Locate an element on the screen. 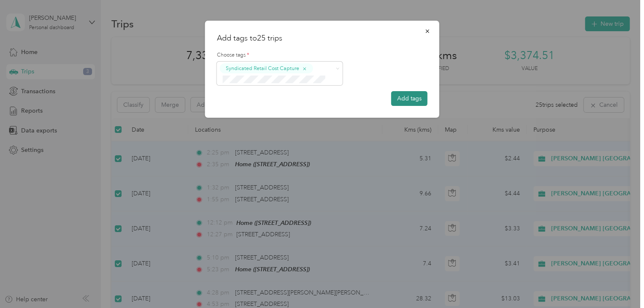  h2: Add tags to 25 trips is located at coordinates (322, 38).